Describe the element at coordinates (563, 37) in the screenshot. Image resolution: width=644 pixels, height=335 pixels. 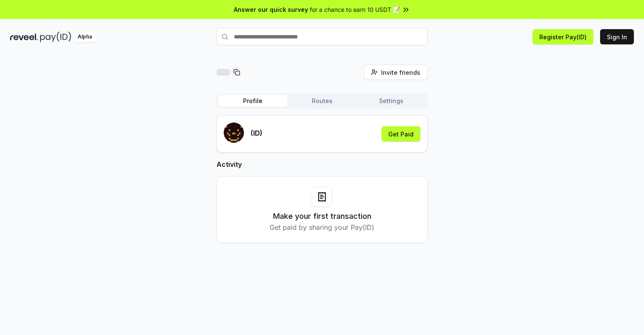
I see `button: Register Pay(ID)` at that location.